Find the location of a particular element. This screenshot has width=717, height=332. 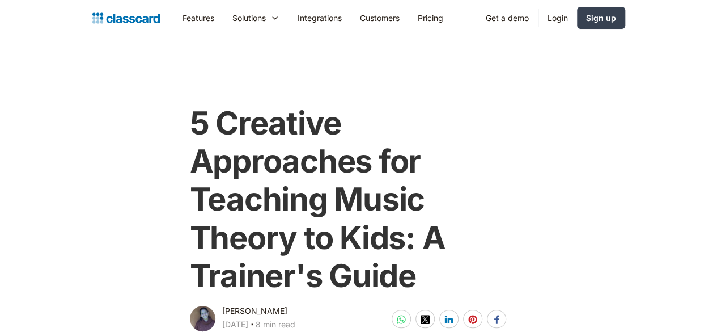

a: Login is located at coordinates (558, 18).